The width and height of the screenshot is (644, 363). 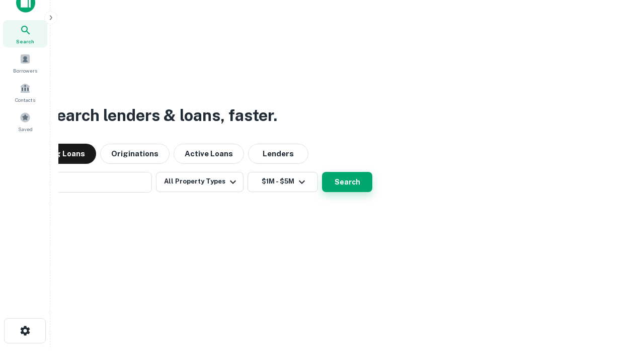 I want to click on div: Contacts, so click(x=25, y=92).